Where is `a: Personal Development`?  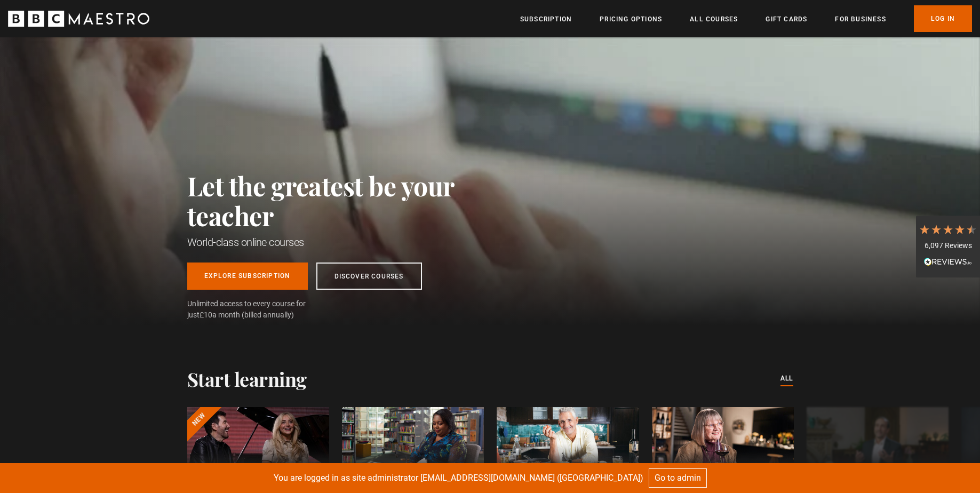 a: Personal Development is located at coordinates (878, 447).